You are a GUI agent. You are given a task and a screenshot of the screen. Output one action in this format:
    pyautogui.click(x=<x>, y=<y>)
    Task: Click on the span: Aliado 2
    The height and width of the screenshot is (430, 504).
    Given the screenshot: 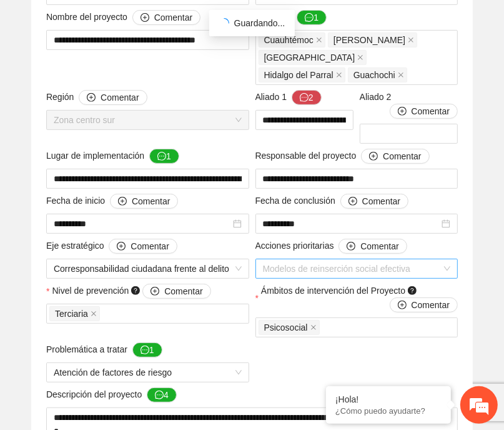 What is the action you would take?
    pyautogui.click(x=408, y=104)
    